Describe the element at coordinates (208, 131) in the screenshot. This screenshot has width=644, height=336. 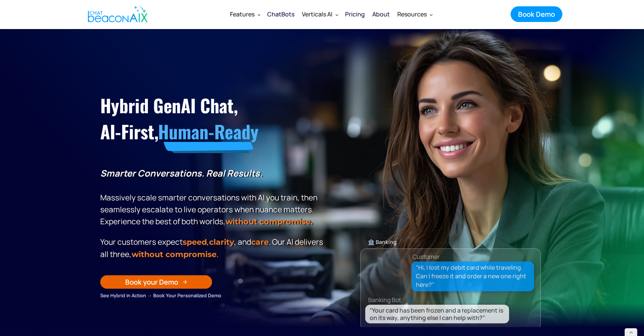
I see `span: Human-Ready` at that location.